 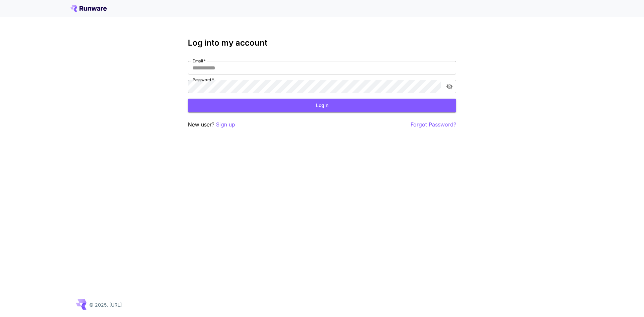 What do you see at coordinates (433, 124) in the screenshot?
I see `p: Forgot Password?` at bounding box center [433, 124].